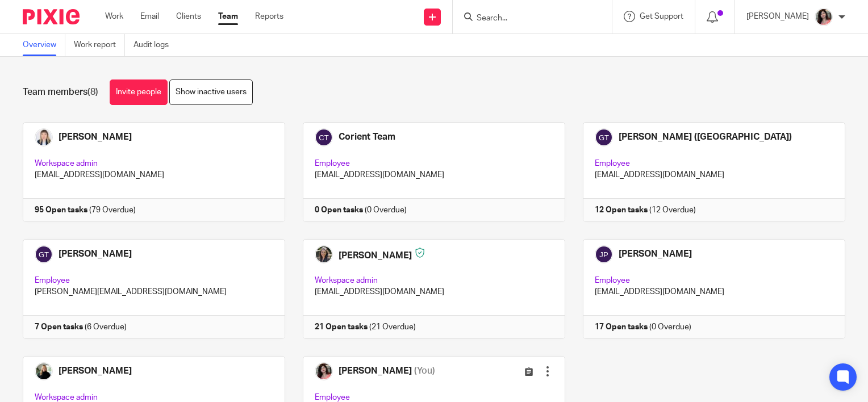 The height and width of the screenshot is (402, 868). Describe the element at coordinates (527, 19) in the screenshot. I see `input: Search` at that location.